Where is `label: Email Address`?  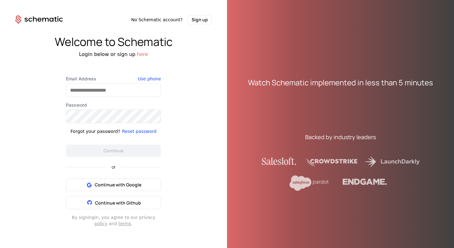 label: Email Address is located at coordinates (113, 79).